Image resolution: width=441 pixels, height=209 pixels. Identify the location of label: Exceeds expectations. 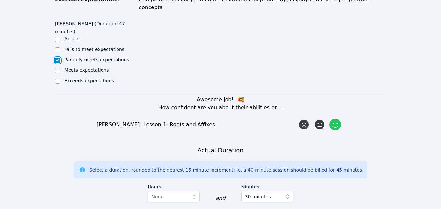
(89, 81).